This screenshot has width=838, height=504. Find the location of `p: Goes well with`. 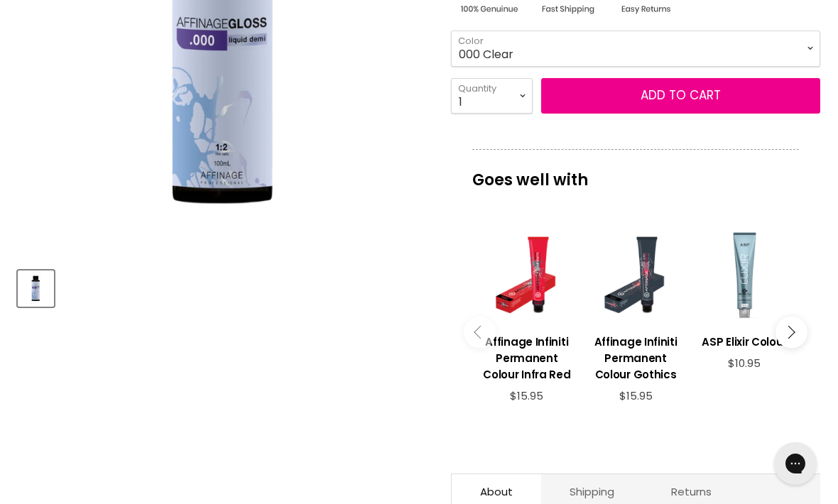

p: Goes well with is located at coordinates (635, 173).